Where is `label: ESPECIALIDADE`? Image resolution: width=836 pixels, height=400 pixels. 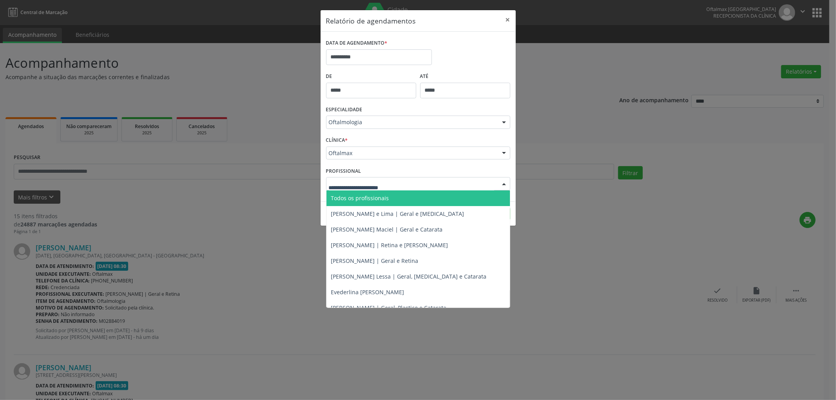
label: ESPECIALIDADE is located at coordinates (344, 110).